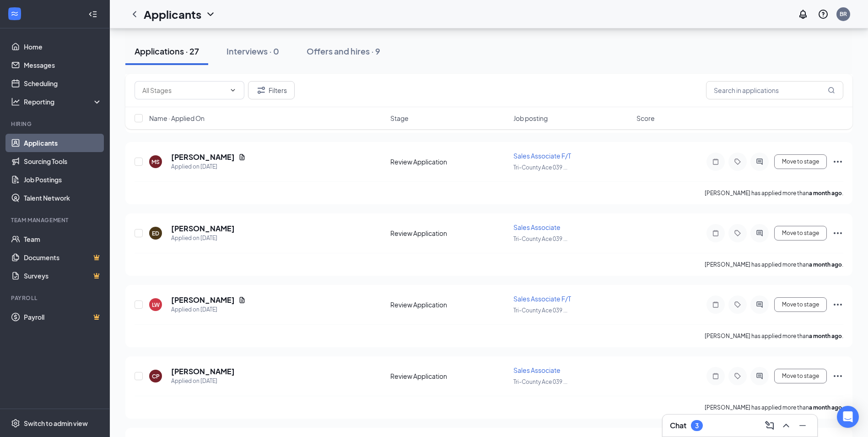 The height and width of the screenshot is (437, 868). Describe the element at coordinates (343, 51) in the screenshot. I see `div: Offers and hires · 9` at that location.